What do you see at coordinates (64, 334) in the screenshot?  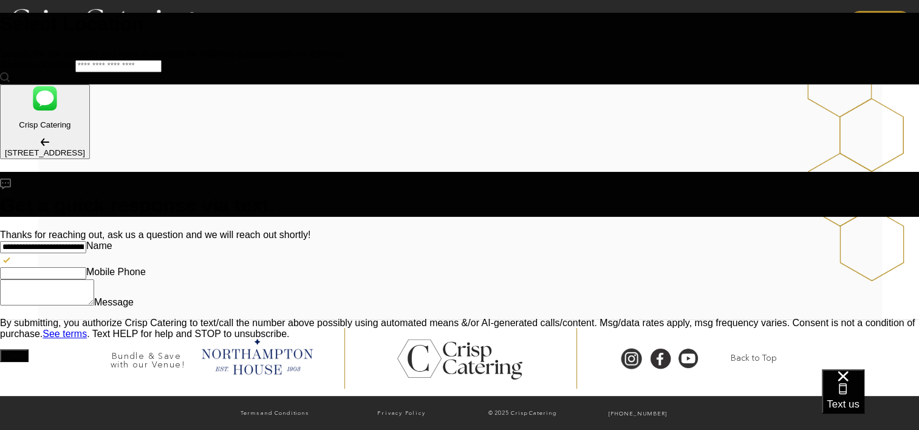 I see `a: Open terms and conditions in a new window` at bounding box center [64, 334].